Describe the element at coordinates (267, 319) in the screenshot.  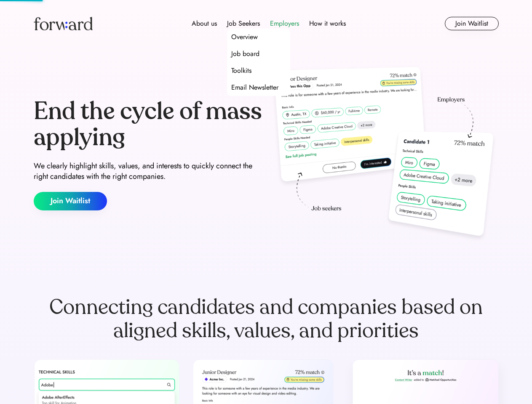
I see `div: Connecting candidates and companies based on aligned skills, values, and priorities` at that location.